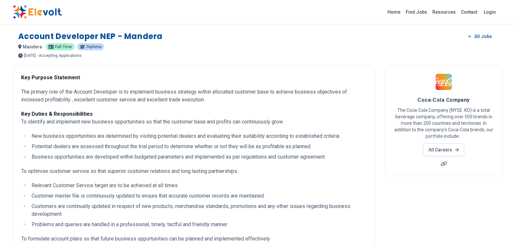 The width and height of the screenshot is (515, 246). What do you see at coordinates (443, 123) in the screenshot?
I see `p: The Coca-Cola Company (NYSE: KO) is a total beverage company, offering over 500 brands in more th...` at bounding box center [443, 123].